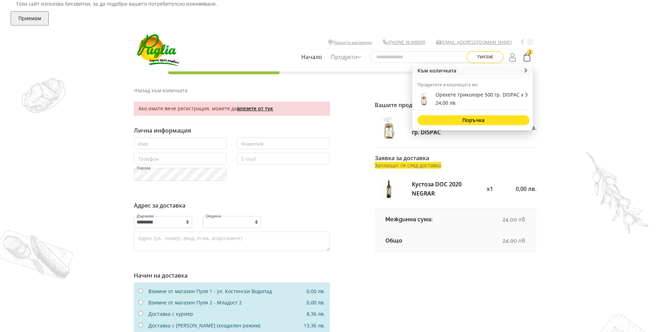  I want to click on a: Продукти, so click(346, 57).